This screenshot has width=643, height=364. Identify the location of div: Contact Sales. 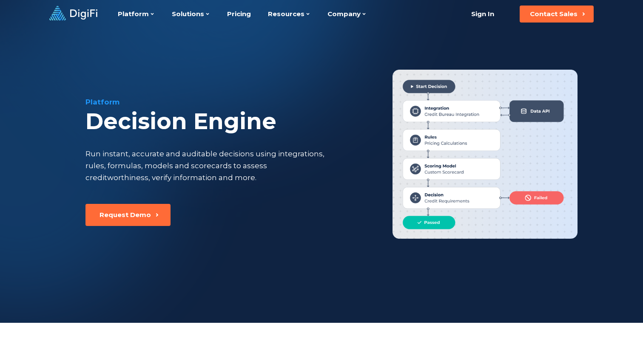
(554, 14).